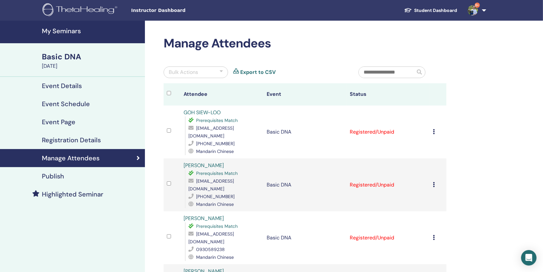  What do you see at coordinates (179, 10) in the screenshot?
I see `span: Instructor Dashboard` at bounding box center [179, 10].